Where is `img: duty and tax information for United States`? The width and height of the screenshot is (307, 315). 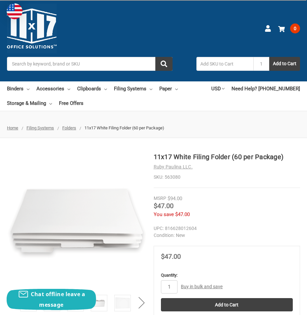
img: duty and tax information for United States is located at coordinates (15, 11).